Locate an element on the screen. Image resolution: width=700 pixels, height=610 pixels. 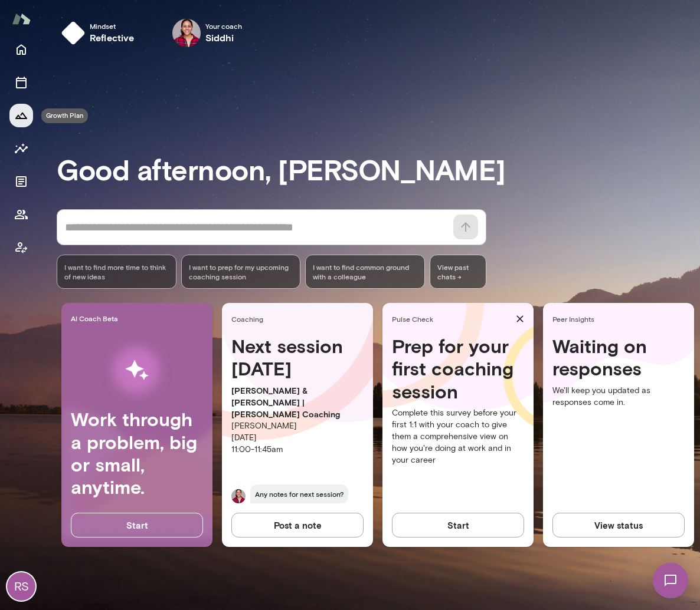
span: AI Coach Beta is located at coordinates (140, 319).